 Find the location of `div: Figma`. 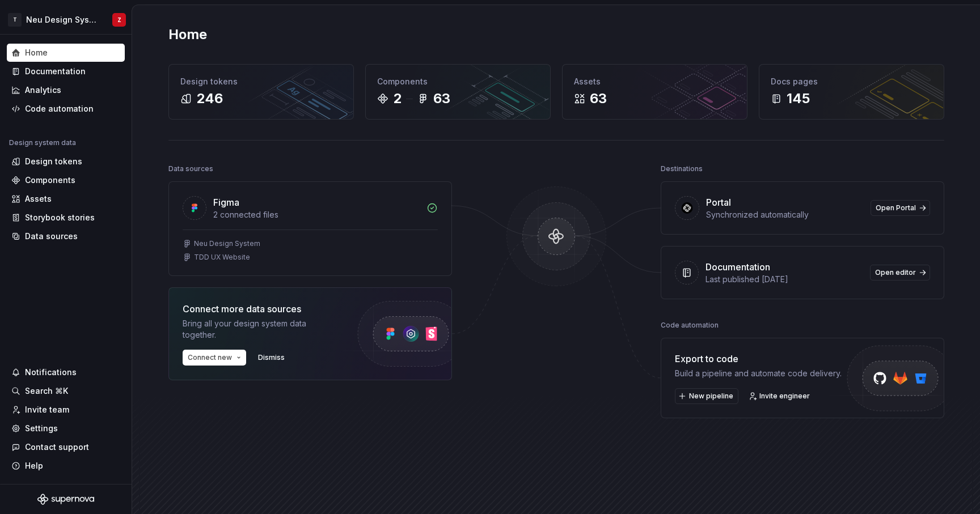

div: Figma is located at coordinates (226, 202).